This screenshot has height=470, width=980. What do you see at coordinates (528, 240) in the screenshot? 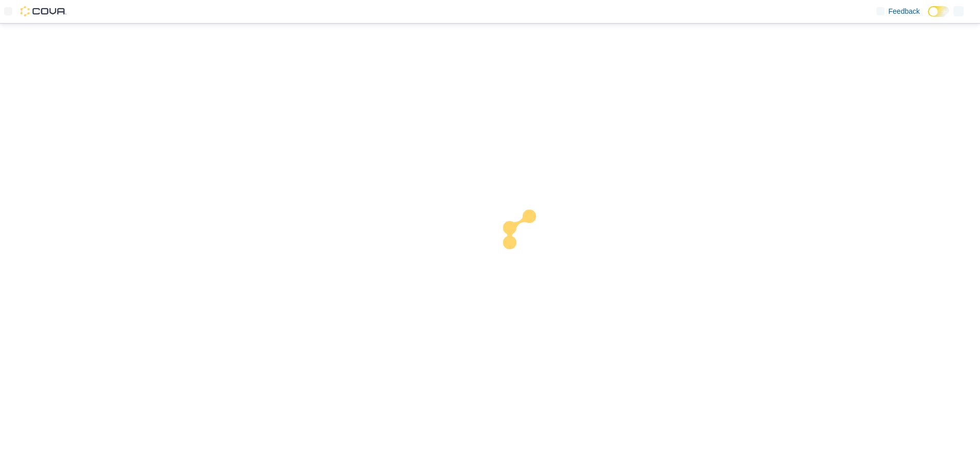
I see `img: cova-loader` at bounding box center [528, 240].